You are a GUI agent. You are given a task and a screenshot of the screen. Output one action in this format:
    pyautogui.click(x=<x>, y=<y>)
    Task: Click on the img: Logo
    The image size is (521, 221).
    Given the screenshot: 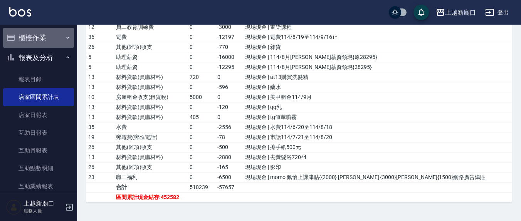 What is the action you would take?
    pyautogui.click(x=20, y=12)
    